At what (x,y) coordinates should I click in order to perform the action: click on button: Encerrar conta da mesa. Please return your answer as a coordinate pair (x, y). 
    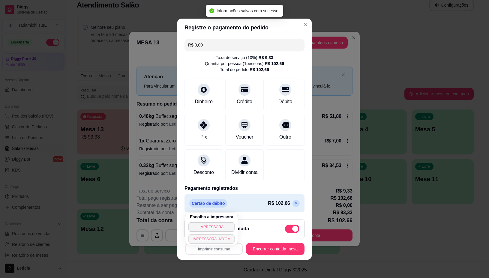
    Looking at the image, I should click on (275, 249).